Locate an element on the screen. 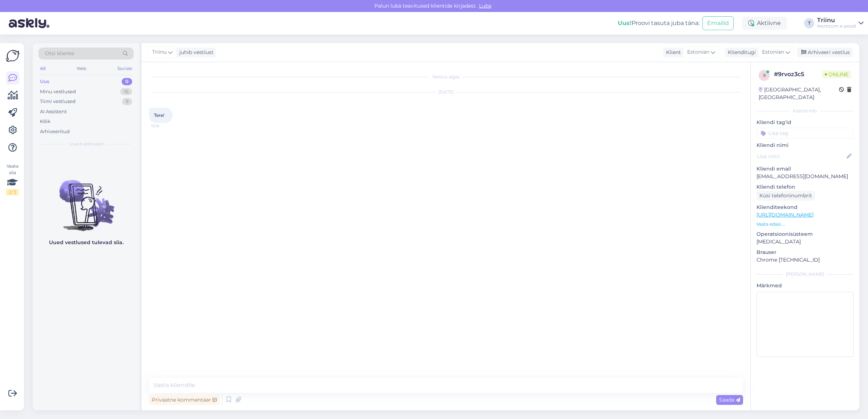  p: Uued vestlused tulevad siia. is located at coordinates (86, 242).